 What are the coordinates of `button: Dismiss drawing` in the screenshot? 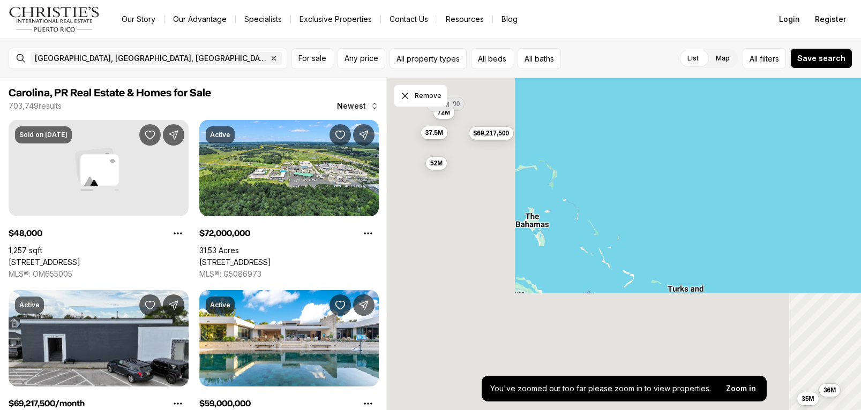 It's located at (421, 96).